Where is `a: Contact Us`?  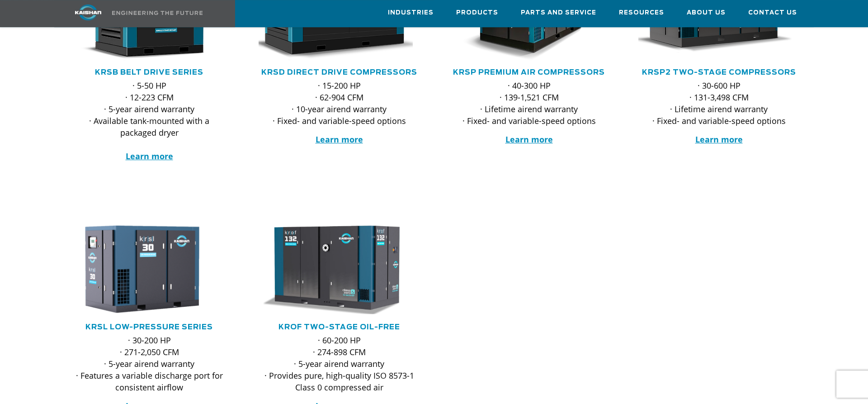
a: Contact Us is located at coordinates (773, 13).